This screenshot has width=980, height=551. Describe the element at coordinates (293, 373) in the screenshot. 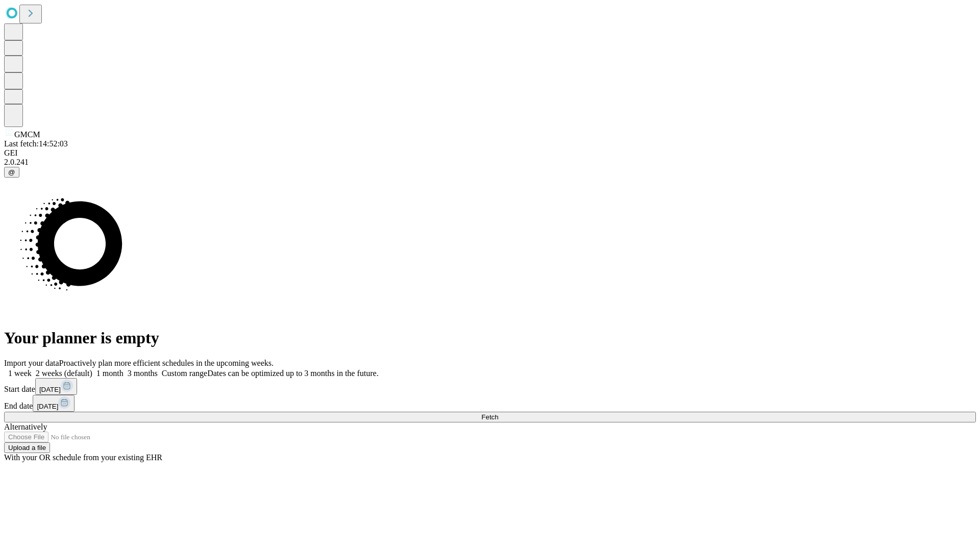

I see `span: Dates can be optimized up to 3 months in the future.` at that location.